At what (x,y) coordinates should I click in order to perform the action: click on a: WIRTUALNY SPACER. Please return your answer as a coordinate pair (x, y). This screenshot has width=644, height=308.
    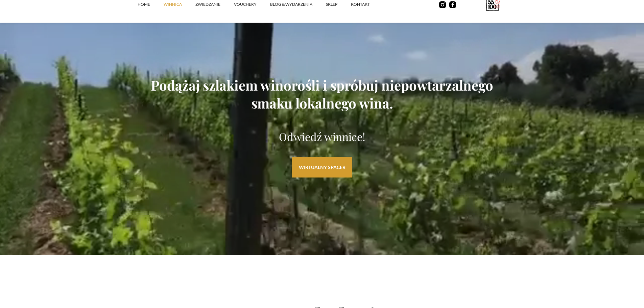
    Looking at the image, I should click on (322, 168).